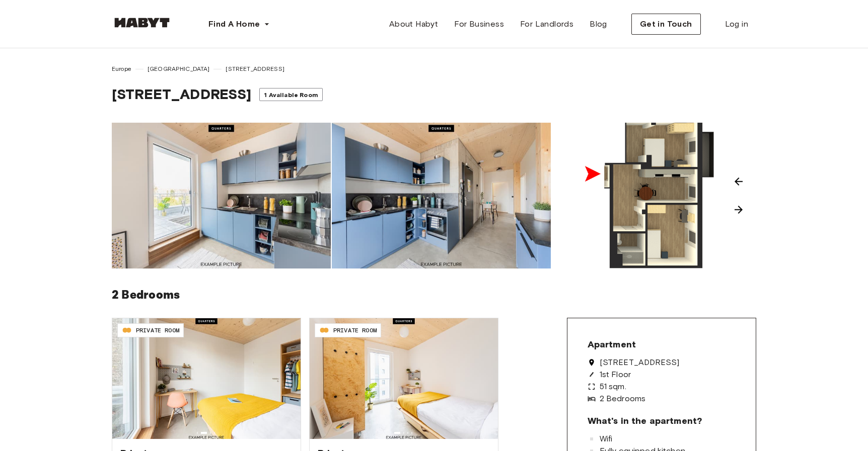  Describe the element at coordinates (666, 24) in the screenshot. I see `span: Get in Touch` at that location.